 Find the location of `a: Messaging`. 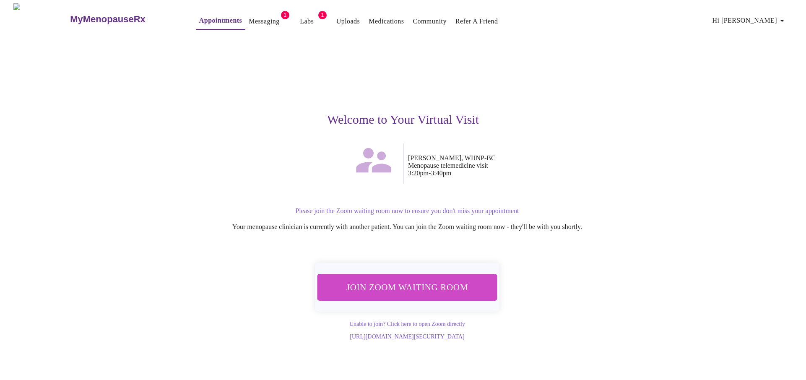

a: Messaging is located at coordinates (264, 21).